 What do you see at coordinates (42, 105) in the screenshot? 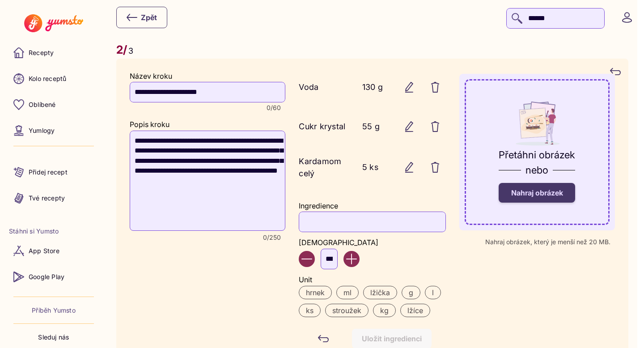
I see `p: Oblíbené` at bounding box center [42, 105].